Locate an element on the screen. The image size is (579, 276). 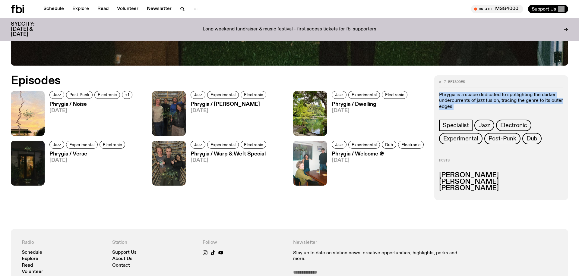
h3: Phrygia / Dwelling is located at coordinates (370, 104).